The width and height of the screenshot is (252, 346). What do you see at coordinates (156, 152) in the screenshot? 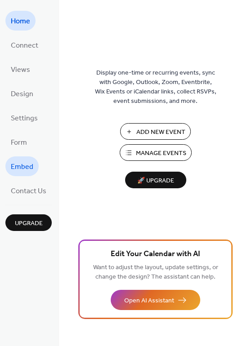
I see `button: Manage Events` at bounding box center [156, 152].